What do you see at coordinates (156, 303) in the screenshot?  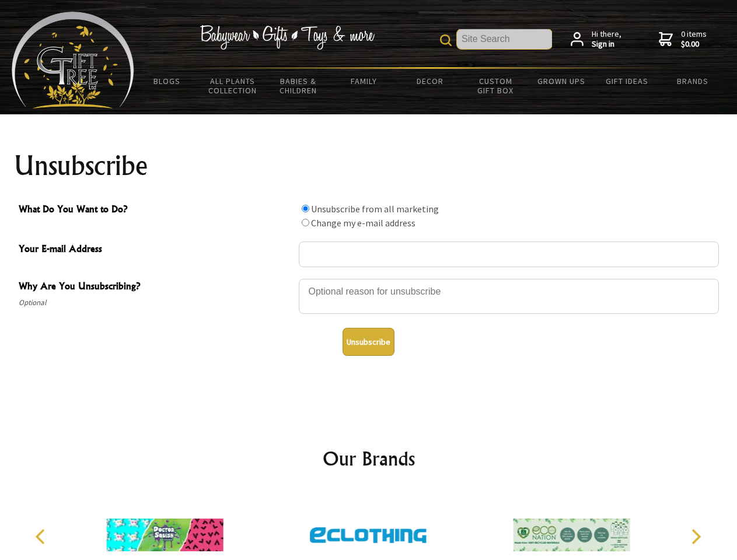 I see `span: Optional` at bounding box center [156, 303].